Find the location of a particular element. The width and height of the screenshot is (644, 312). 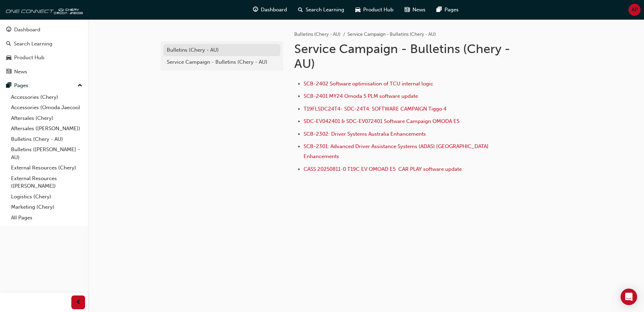

span: prev-icon is located at coordinates (78, 302).